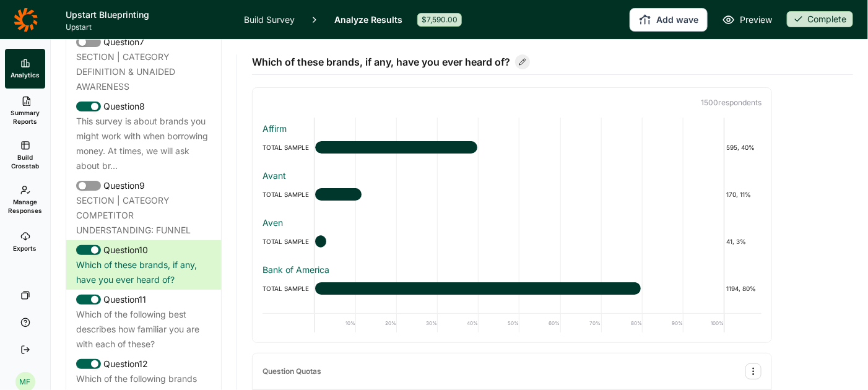  What do you see at coordinates (743, 194) in the screenshot?
I see `div: 170, 11%` at bounding box center [743, 194].